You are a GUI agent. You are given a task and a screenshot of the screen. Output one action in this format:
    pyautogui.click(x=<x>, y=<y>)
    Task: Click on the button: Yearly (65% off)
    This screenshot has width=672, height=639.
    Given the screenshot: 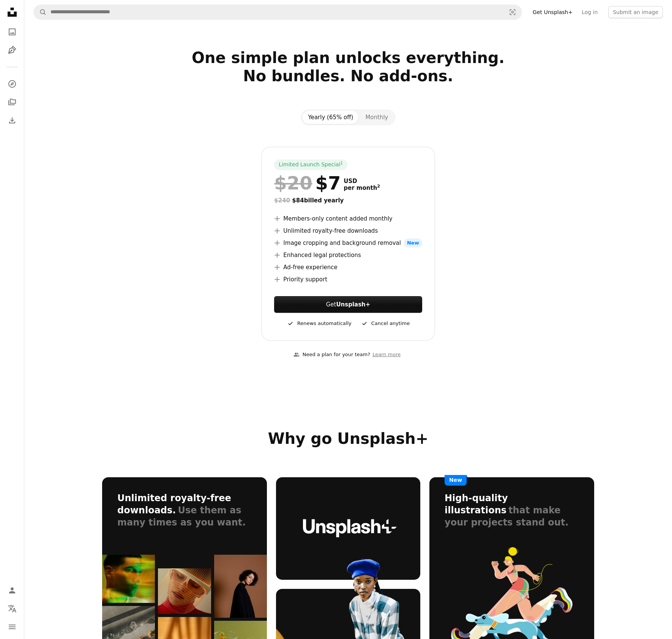 What is the action you would take?
    pyautogui.click(x=331, y=117)
    